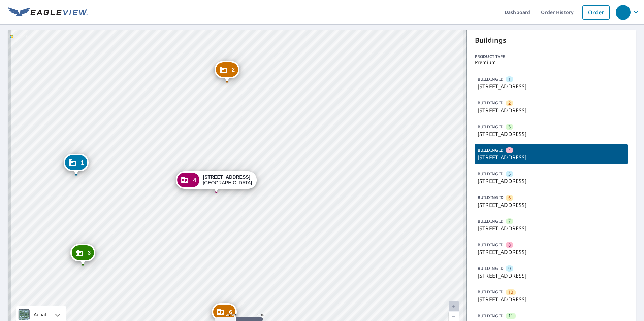 This screenshot has height=321, width=644. I want to click on span: 8, so click(509, 245).